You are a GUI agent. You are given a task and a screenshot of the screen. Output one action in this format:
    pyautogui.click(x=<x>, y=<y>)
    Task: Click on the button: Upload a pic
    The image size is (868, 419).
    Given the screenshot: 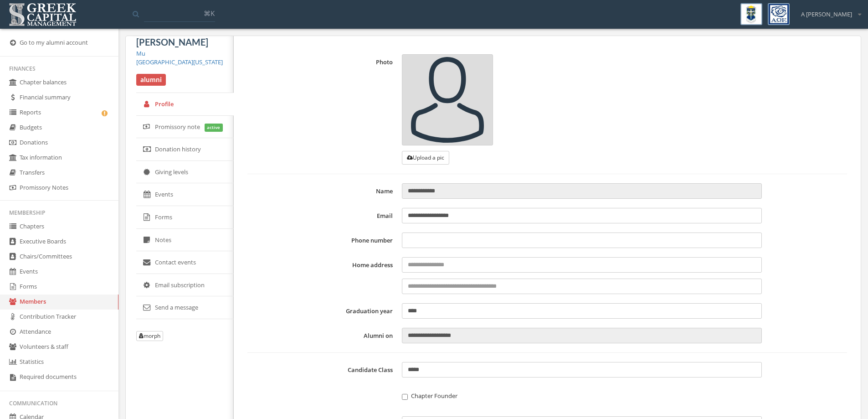 What is the action you would take?
    pyautogui.click(x=425, y=157)
    